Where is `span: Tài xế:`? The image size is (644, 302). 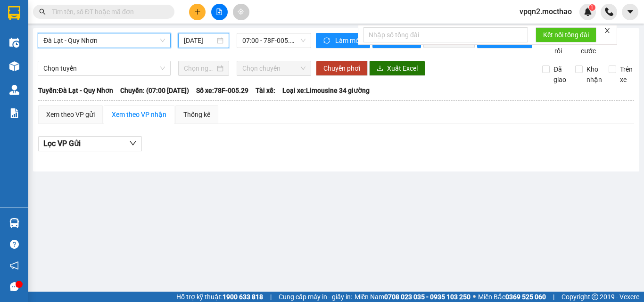
span: Tài xế: is located at coordinates (265, 90).